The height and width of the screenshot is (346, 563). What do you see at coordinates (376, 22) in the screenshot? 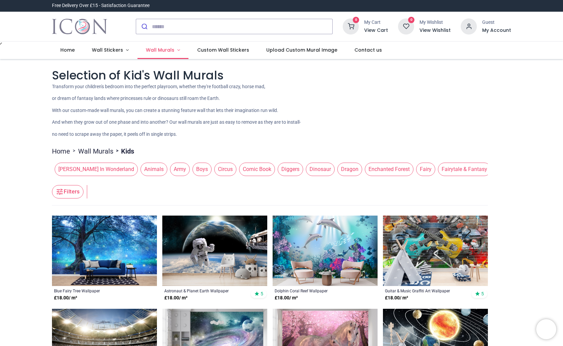
I see `div: My Cart` at bounding box center [376, 22].